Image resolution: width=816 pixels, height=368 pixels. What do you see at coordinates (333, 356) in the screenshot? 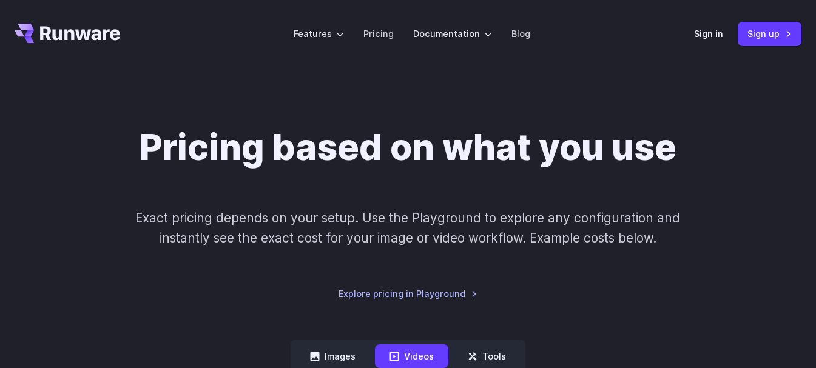
I see `button: Images` at bounding box center [333, 356].